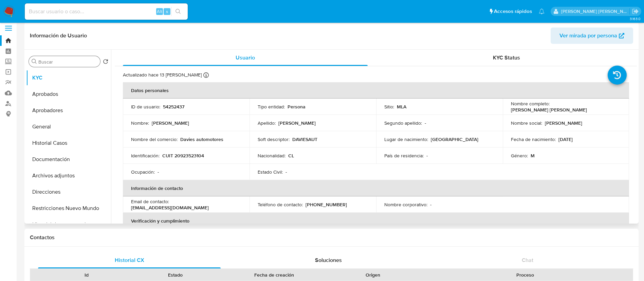  What do you see at coordinates (175, 275) in the screenshot?
I see `div: Estado` at bounding box center [175, 275].